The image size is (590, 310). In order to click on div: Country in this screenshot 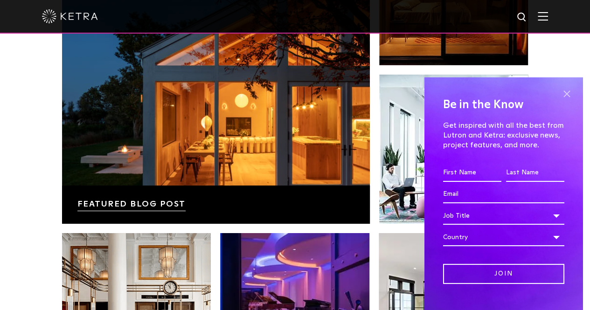, I will do `click(504, 238)`.